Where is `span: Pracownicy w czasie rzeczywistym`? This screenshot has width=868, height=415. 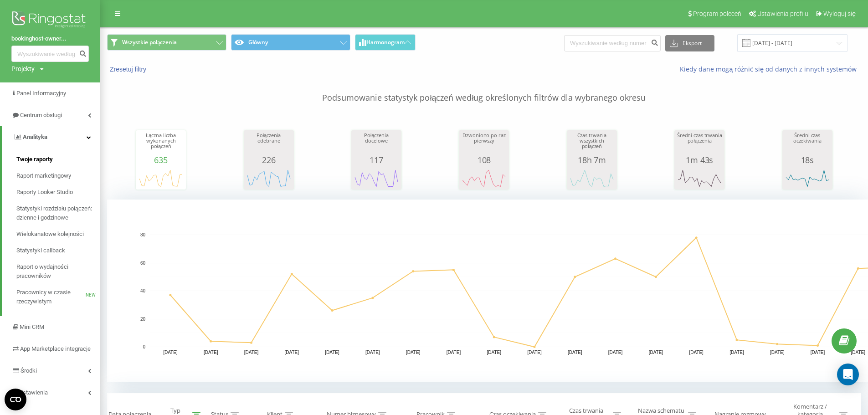
span: Pracownicy w czasie rzeczywistym is located at coordinates (51, 297).